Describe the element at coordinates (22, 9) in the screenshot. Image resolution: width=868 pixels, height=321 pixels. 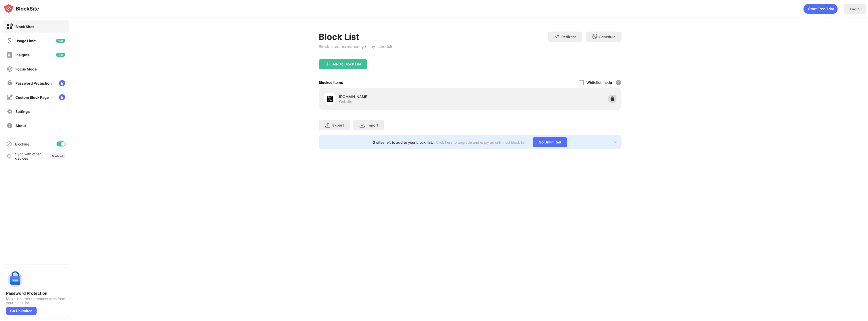
I see `img: logo-blocksite.svg` at that location.